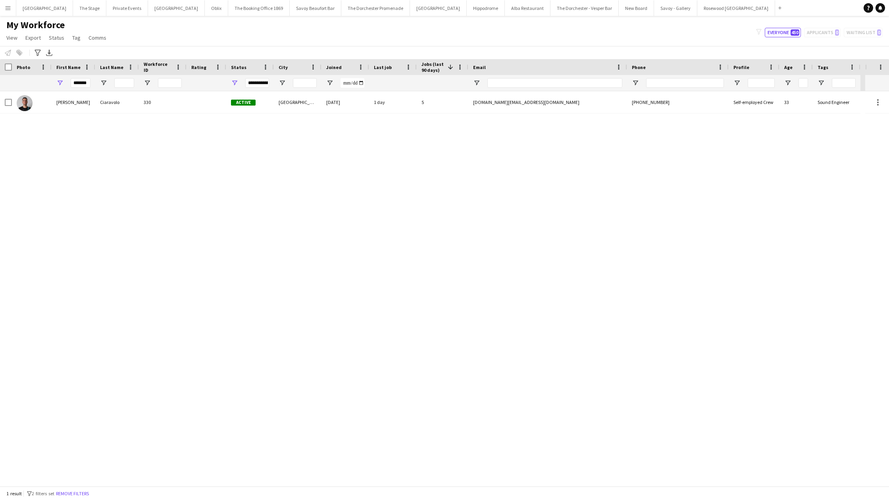 The height and width of the screenshot is (500, 889). Describe the element at coordinates (76, 38) in the screenshot. I see `span: Tag` at that location.